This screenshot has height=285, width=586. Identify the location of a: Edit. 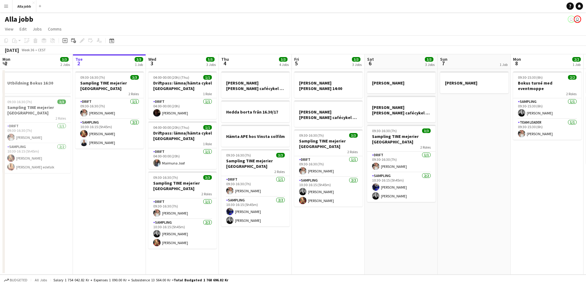
(23, 29).